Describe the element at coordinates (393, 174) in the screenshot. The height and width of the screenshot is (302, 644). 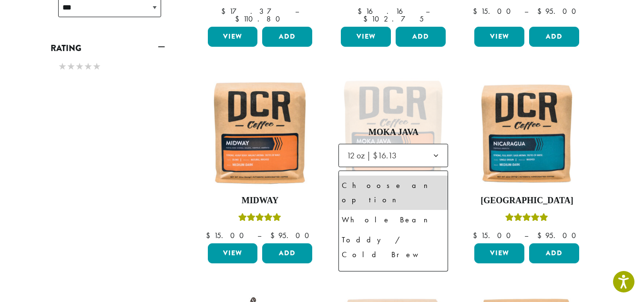
I see `a: Rated 5.00 out of 5` at that location.